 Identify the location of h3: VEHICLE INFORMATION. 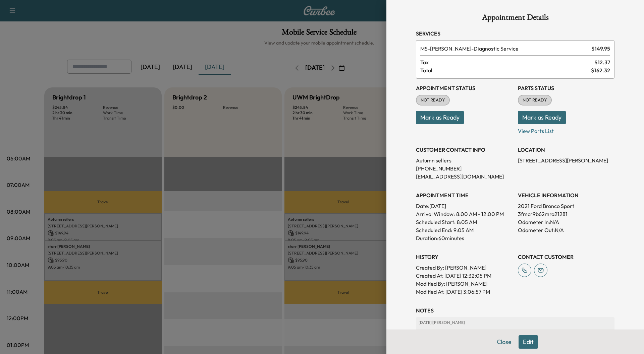
(566, 195).